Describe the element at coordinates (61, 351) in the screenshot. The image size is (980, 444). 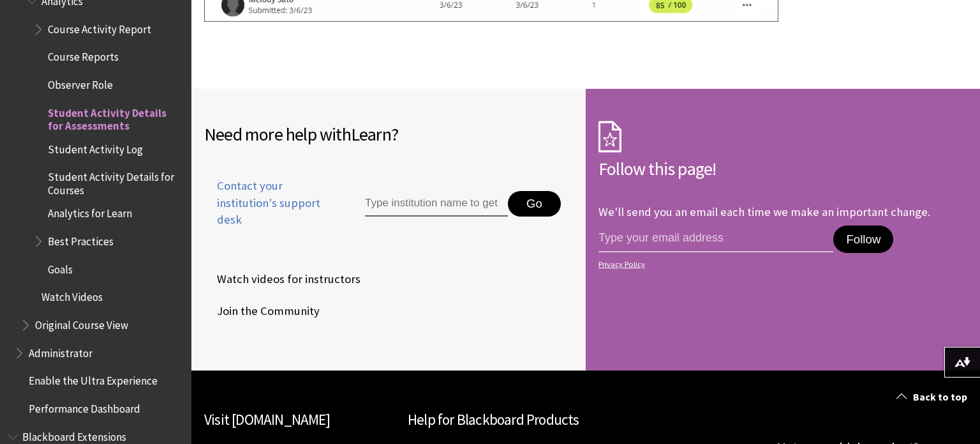
I see `span: Administrator` at that location.